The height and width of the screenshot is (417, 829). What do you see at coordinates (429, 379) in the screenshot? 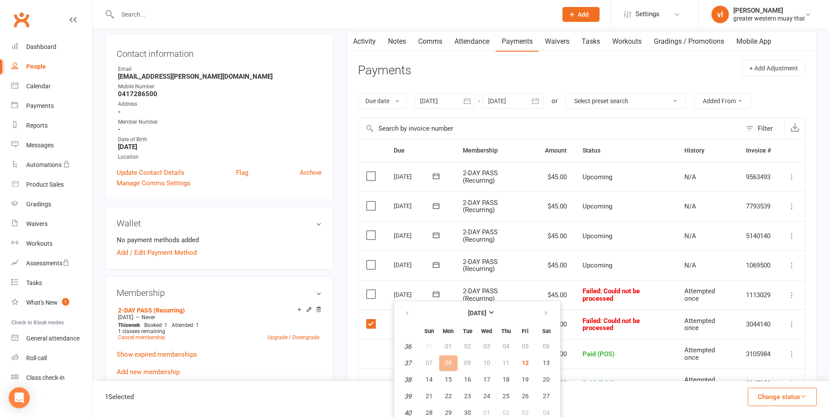
I see `span: 14` at bounding box center [429, 379].